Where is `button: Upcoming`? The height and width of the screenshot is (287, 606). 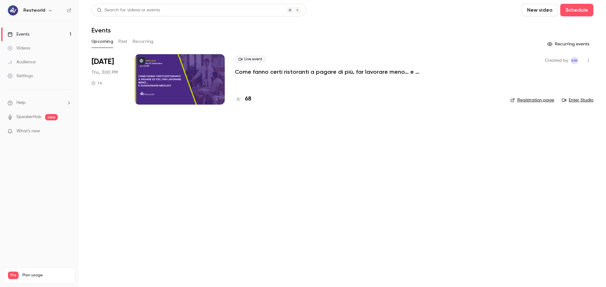 button: Upcoming is located at coordinates (102, 42).